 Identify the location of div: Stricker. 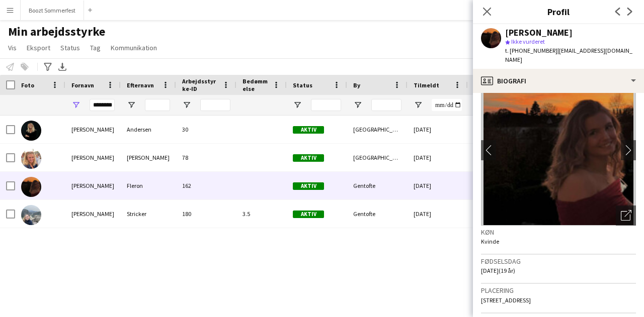
(148, 213).